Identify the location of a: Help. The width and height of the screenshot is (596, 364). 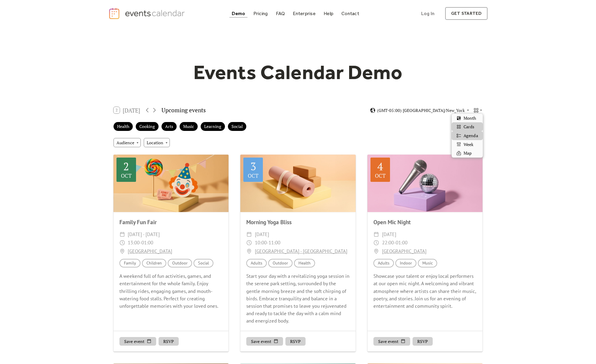
(328, 13).